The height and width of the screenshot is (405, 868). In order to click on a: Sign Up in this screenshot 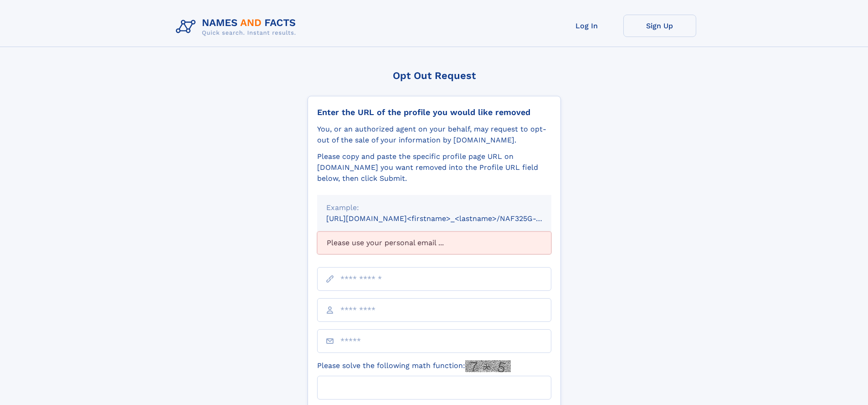, I will do `click(660, 26)`.